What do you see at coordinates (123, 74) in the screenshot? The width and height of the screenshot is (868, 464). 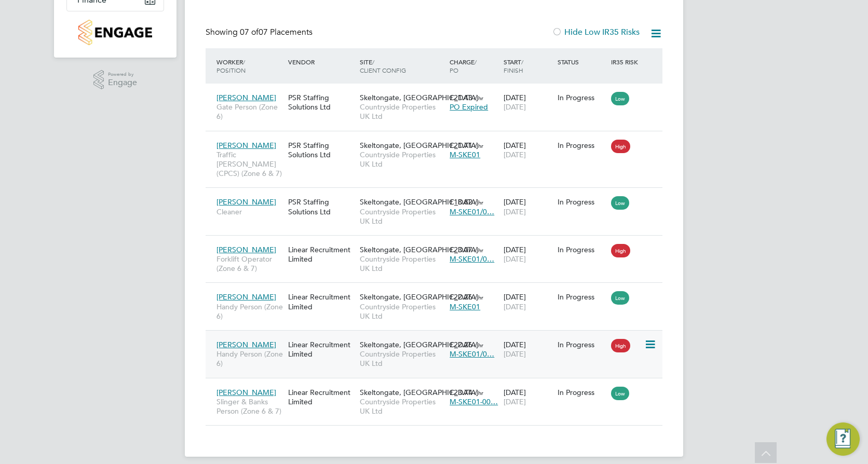 I see `span: Powered by` at bounding box center [123, 74].